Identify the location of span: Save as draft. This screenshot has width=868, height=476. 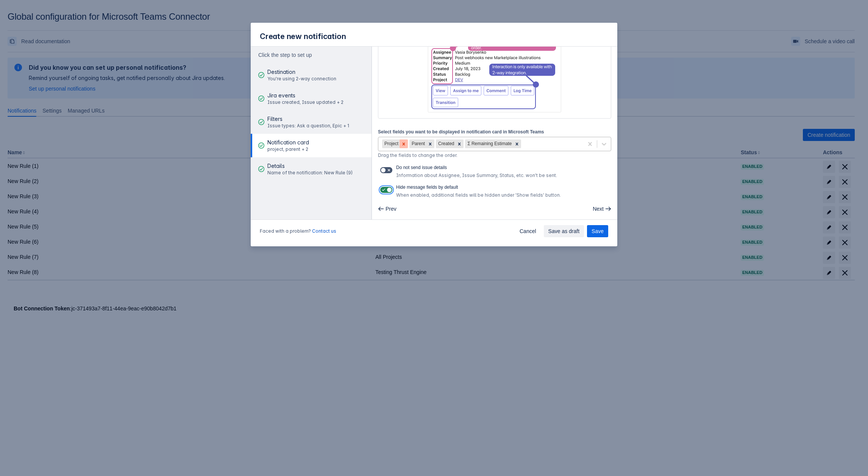
(564, 231).